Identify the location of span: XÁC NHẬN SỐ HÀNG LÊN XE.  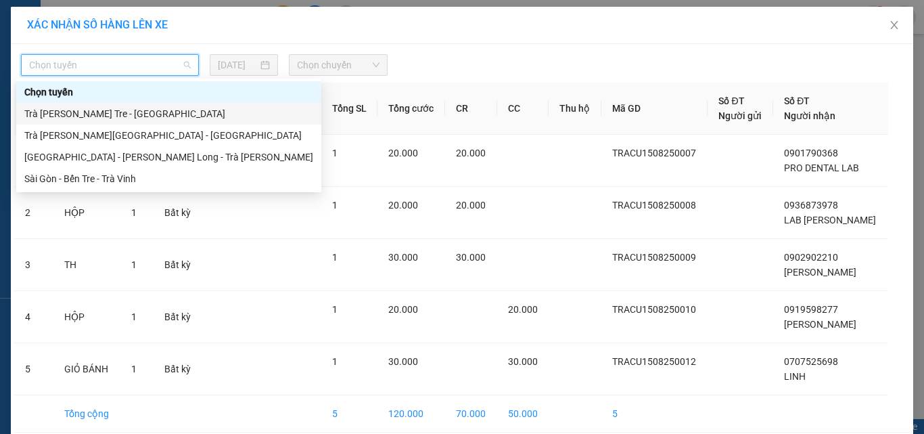
(97, 24).